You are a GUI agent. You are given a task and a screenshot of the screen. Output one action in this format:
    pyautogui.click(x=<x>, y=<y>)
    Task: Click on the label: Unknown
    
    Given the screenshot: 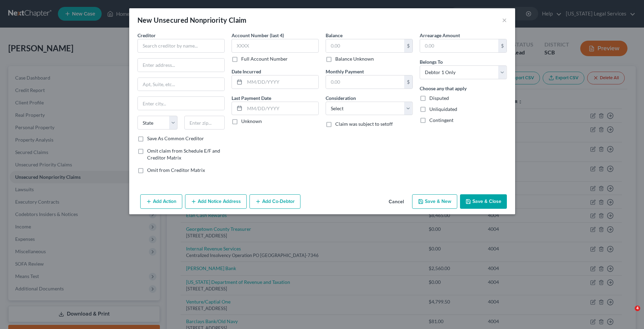 What is the action you would take?
    pyautogui.click(x=252, y=121)
    